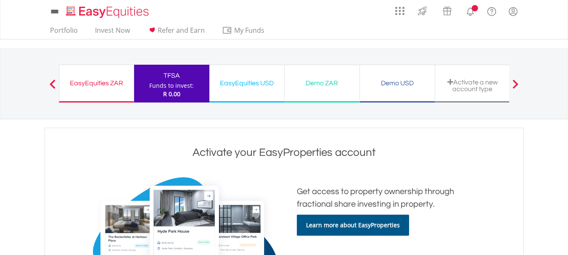  What do you see at coordinates (107, 11) in the screenshot?
I see `a: Home page` at bounding box center [107, 11].